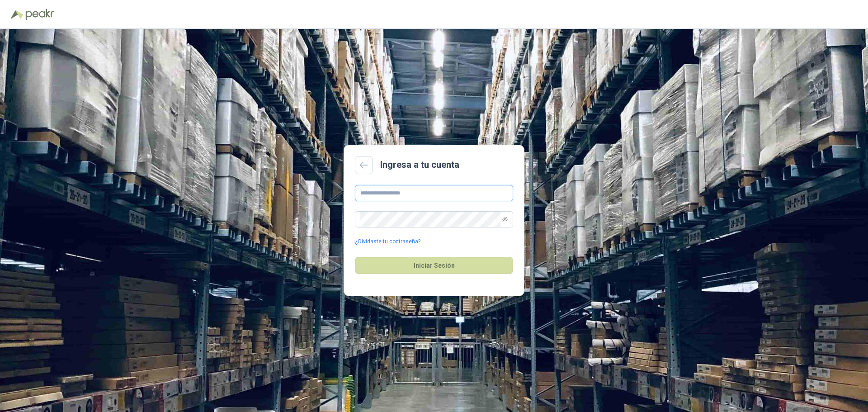  What do you see at coordinates (419, 164) in the screenshot?
I see `h2: Ingresa a tu cuenta` at bounding box center [419, 164].